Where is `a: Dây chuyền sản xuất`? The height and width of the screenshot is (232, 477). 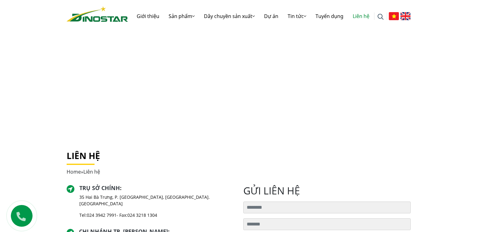
a: Dây chuyền sản xuất is located at coordinates (230, 16).